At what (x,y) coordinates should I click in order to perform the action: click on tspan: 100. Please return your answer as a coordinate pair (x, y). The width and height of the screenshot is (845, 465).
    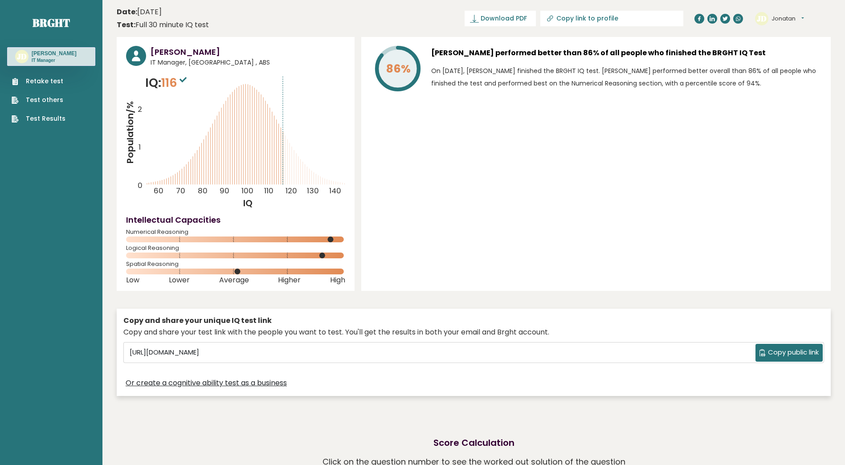
    Looking at the image, I should click on (247, 191).